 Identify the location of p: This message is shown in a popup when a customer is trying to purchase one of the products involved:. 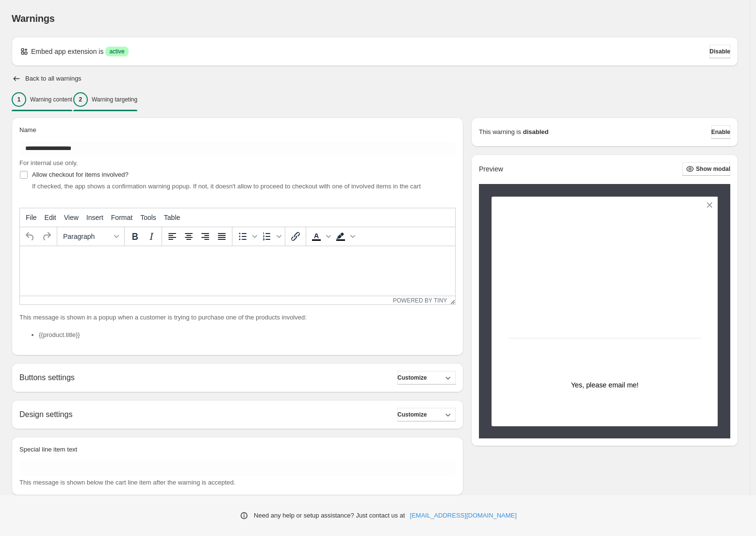
(237, 318).